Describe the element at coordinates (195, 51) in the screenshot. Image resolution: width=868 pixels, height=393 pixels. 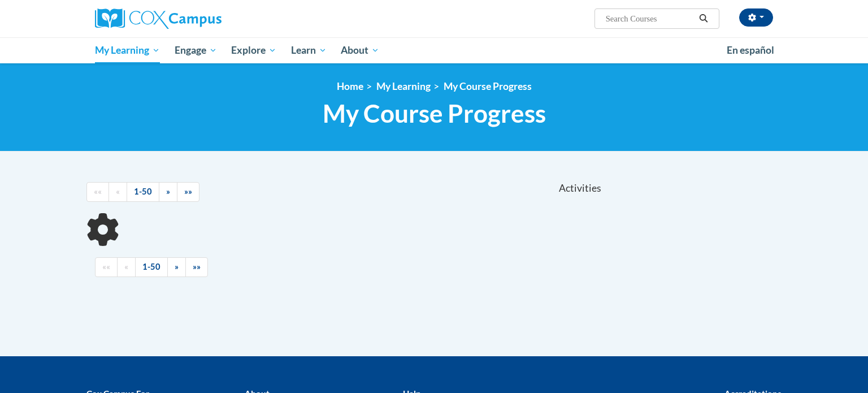
I see `span: Engage` at that location.